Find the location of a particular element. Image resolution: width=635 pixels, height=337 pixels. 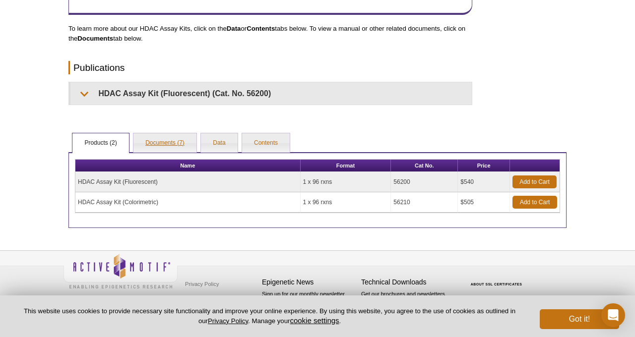

p: Sign up for our monthly newsletter highlighting recent publications in the field of epigenetics. is located at coordinates (309, 307).